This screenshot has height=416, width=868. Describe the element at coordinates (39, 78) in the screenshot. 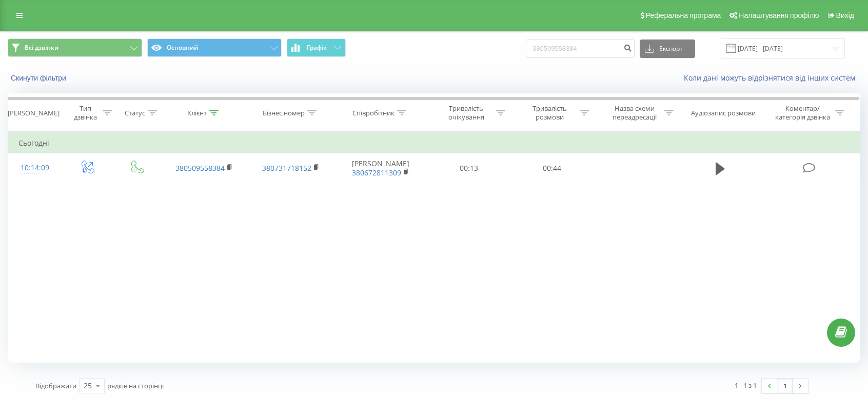

I see `button: Скинути фільтри` at that location.